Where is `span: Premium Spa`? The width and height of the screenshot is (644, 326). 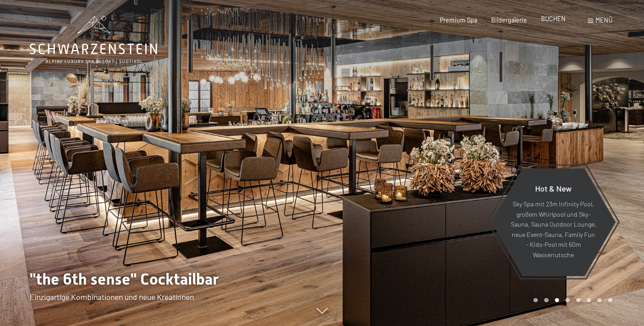 span: Premium Spa is located at coordinates (458, 20).